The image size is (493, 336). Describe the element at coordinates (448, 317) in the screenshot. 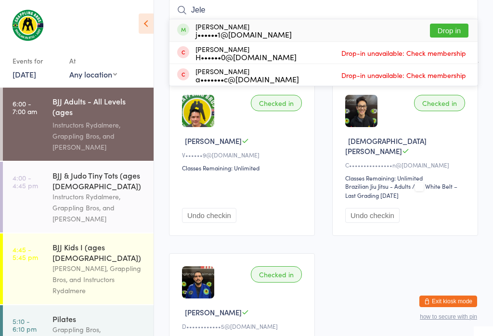

I see `button: how to secure with pin` at that location.